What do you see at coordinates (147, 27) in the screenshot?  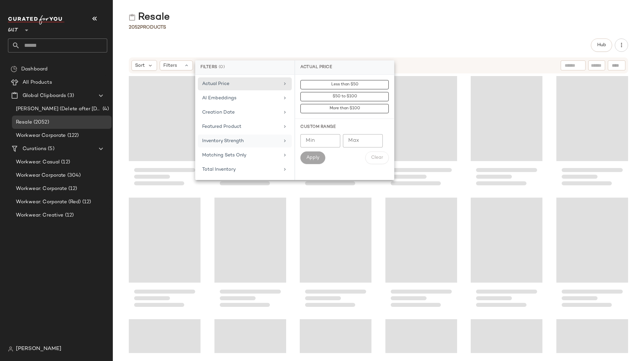 I see `div: Products` at bounding box center [147, 27].